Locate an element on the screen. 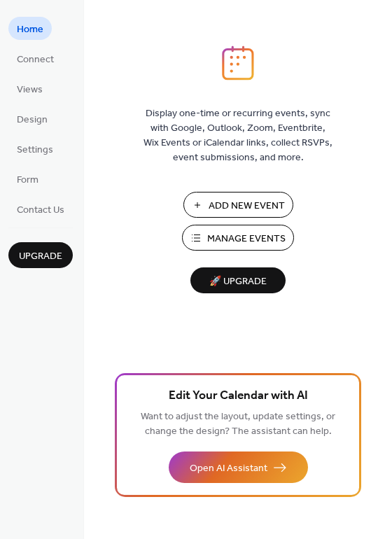  a: Design is located at coordinates (32, 118).